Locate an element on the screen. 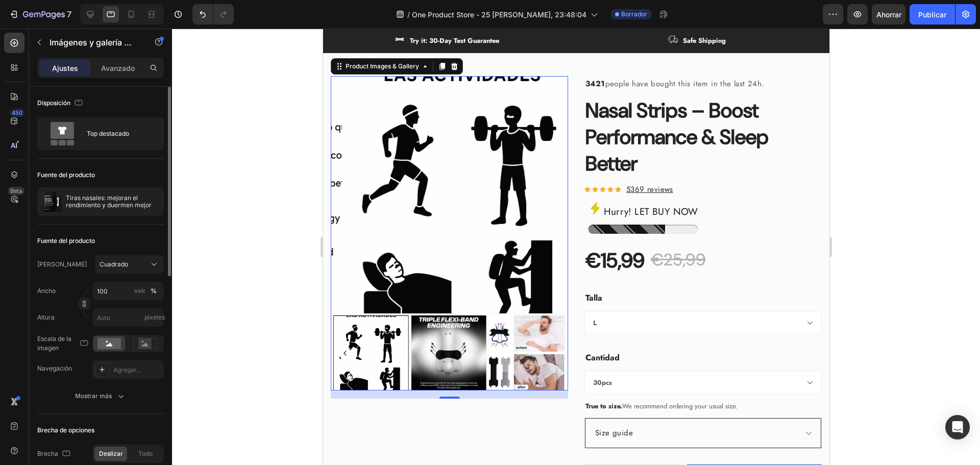 Image resolution: width=980 pixels, height=465 pixels. div: €15,99 is located at coordinates (292, 232).